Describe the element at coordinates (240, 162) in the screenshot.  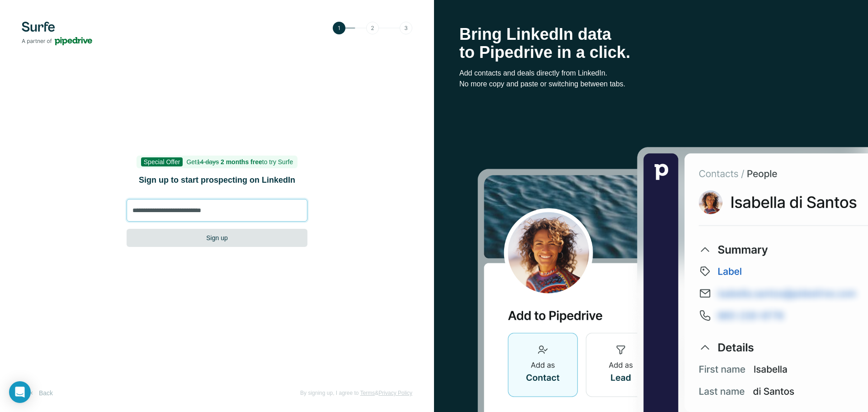
I see `span: Get to try Surfe` at that location.